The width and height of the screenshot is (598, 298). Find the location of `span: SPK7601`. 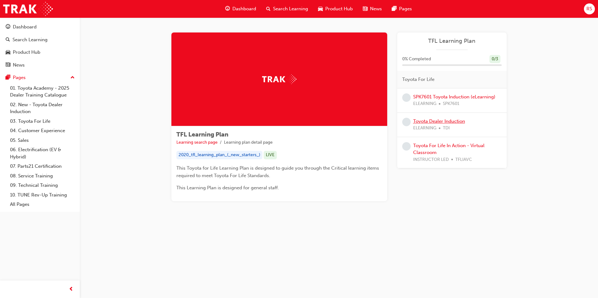

span: SPK7601 is located at coordinates (451, 104).